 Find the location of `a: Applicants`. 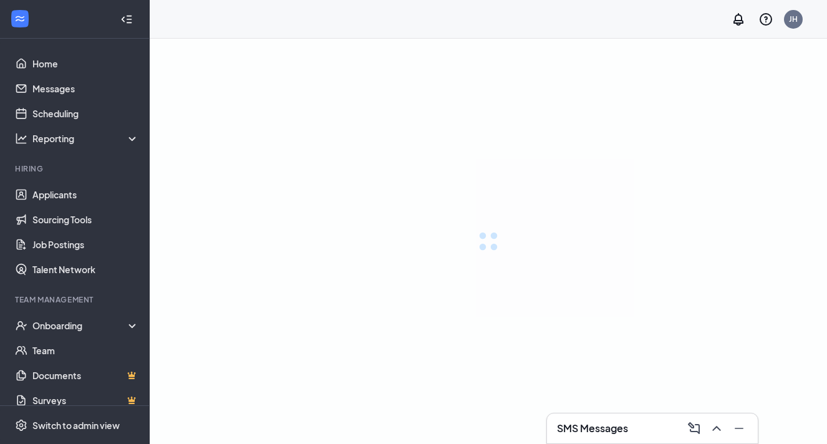

a: Applicants is located at coordinates (85, 195).